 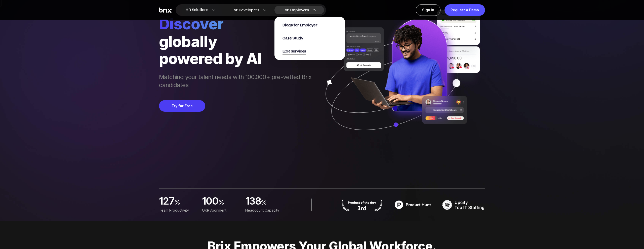 What do you see at coordinates (464, 10) in the screenshot?
I see `a: Request a Demo` at bounding box center [464, 10].